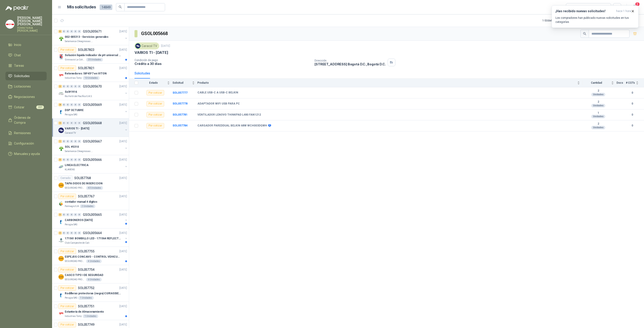 The height and width of the screenshot is (328, 644). I want to click on span: Estado, so click(153, 83).